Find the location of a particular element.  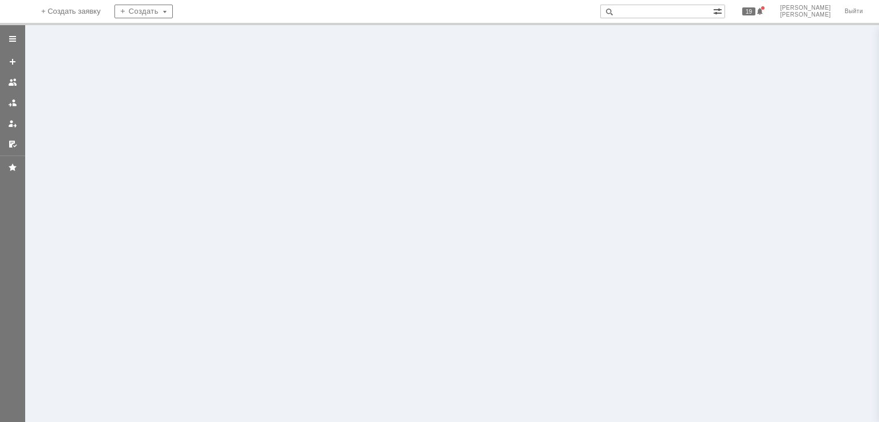

a: Заявки на командах is located at coordinates (13, 82).